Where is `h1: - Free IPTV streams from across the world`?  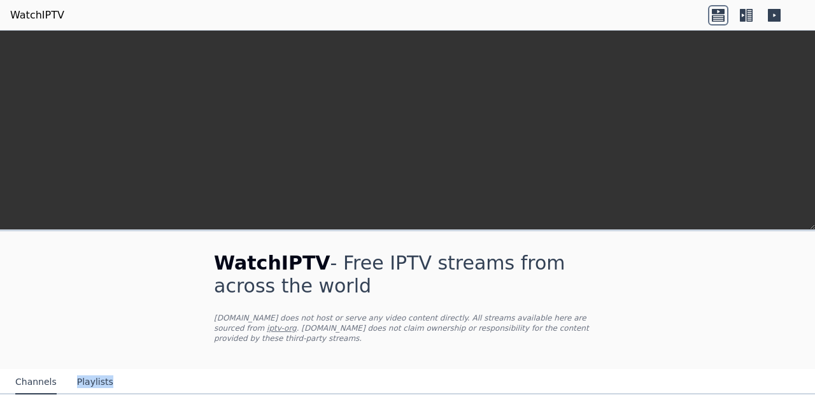
h1: - Free IPTV streams from across the world is located at coordinates (407, 274).